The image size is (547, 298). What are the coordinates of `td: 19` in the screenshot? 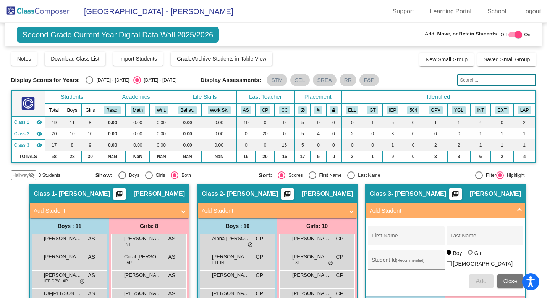 It's located at (54, 123).